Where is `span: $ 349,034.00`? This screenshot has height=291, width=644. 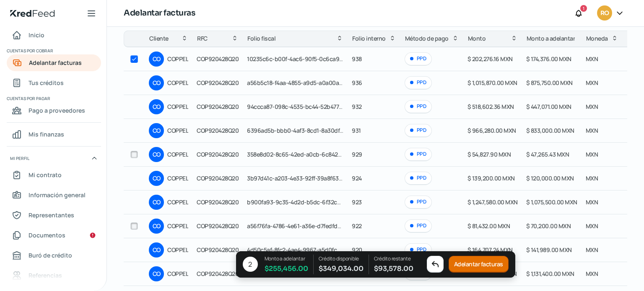
span: $ 349,034.00 is located at coordinates (341, 268).